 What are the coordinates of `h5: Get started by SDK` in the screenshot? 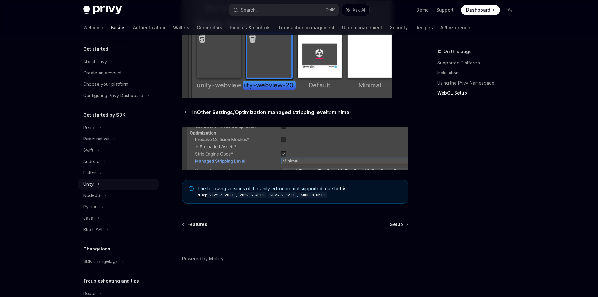 It's located at (104, 115).